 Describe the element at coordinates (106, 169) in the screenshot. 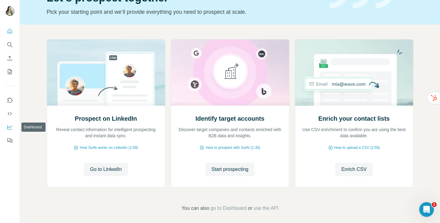

I see `span: Go to LinkedIn` at that location.